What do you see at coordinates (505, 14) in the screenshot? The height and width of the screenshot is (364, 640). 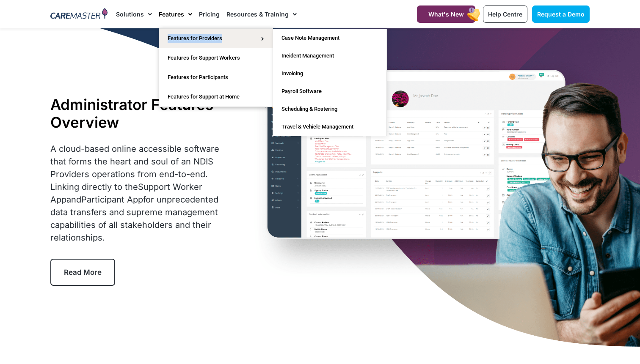 I see `span: Help Centre` at bounding box center [505, 14].